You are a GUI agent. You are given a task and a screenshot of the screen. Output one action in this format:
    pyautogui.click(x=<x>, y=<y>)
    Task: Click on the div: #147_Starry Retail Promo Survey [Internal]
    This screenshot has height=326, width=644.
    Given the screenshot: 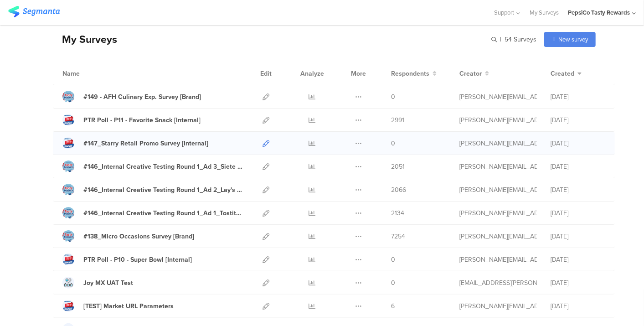 What is the action you would take?
    pyautogui.click(x=146, y=143)
    